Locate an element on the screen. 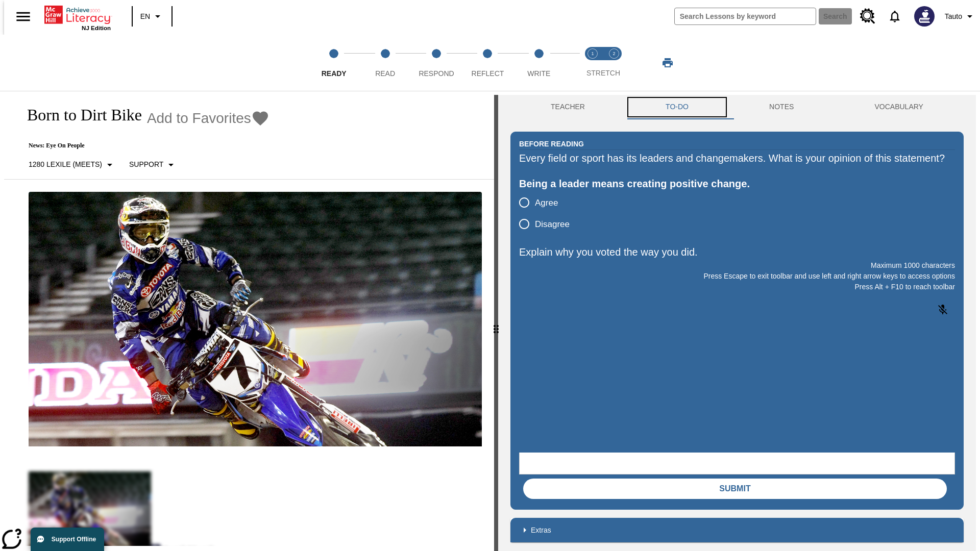  text: 1 is located at coordinates (592, 54).